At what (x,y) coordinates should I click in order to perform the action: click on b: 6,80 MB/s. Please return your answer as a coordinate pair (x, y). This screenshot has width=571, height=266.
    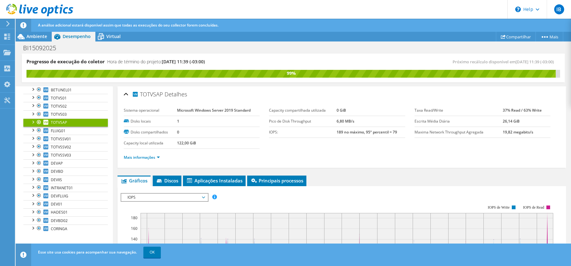
    Looking at the image, I should click on (345, 121).